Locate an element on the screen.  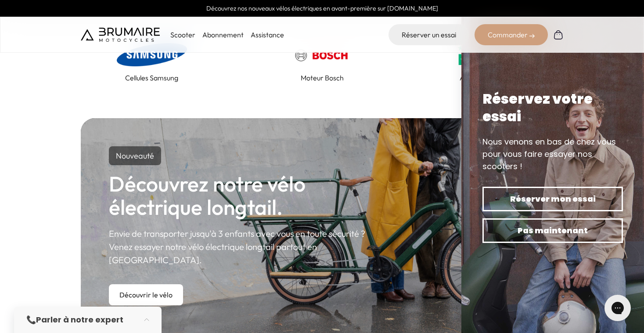
p: Scooter is located at coordinates (183, 35).